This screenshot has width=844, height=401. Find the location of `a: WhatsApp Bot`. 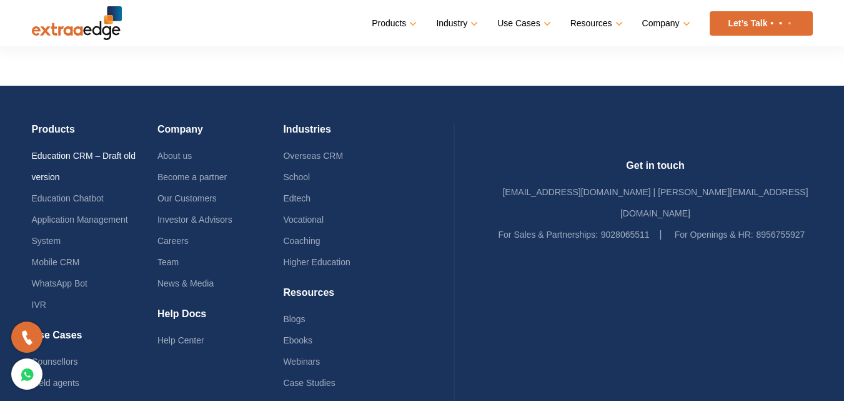

a: WhatsApp Bot is located at coordinates (60, 283).